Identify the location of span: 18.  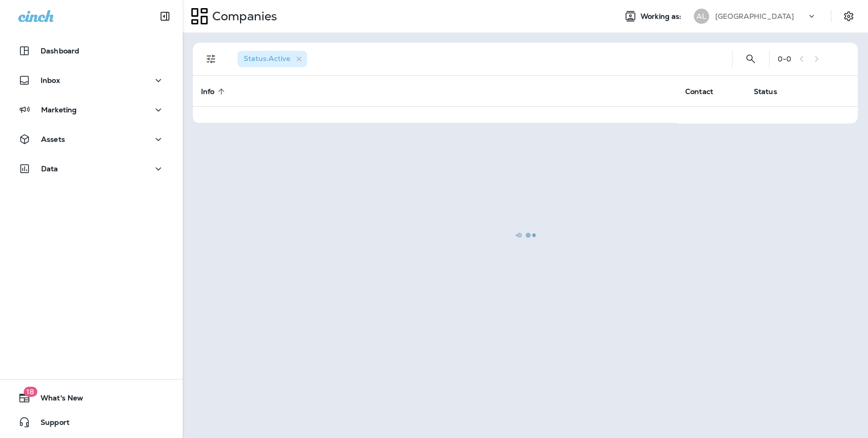
(30, 392).